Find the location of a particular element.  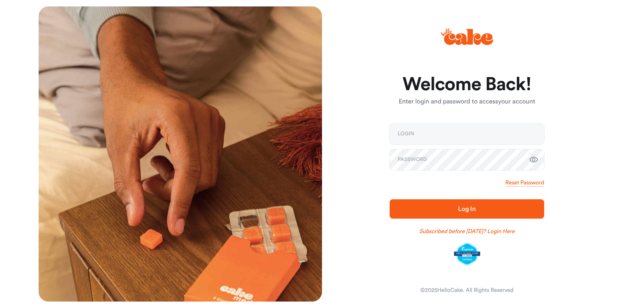

span: Log In is located at coordinates (467, 209).